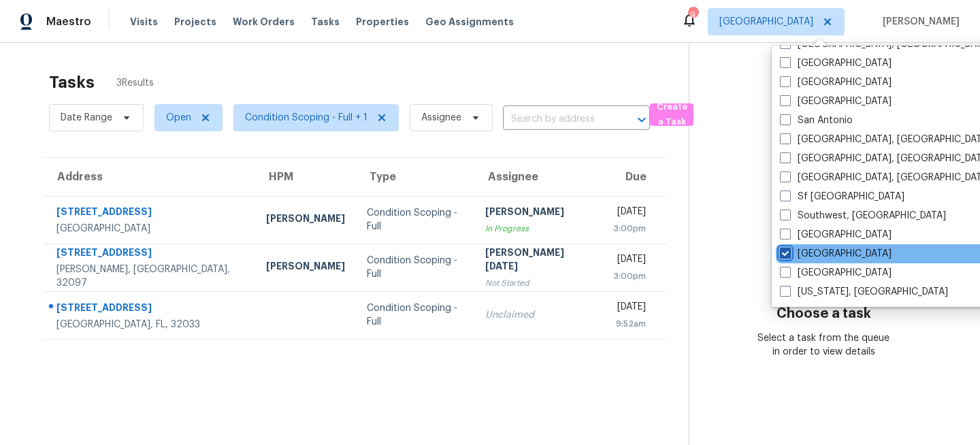 The width and height of the screenshot is (980, 445). I want to click on span: Projects, so click(196, 21).